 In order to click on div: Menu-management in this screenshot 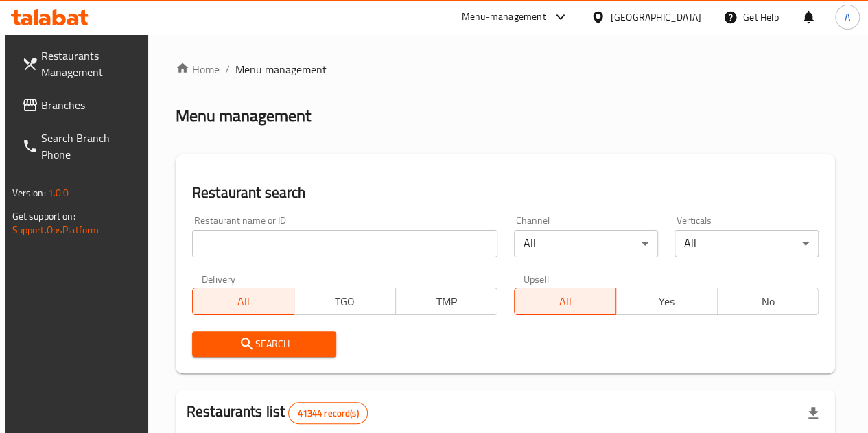, I will do `click(503, 17)`.